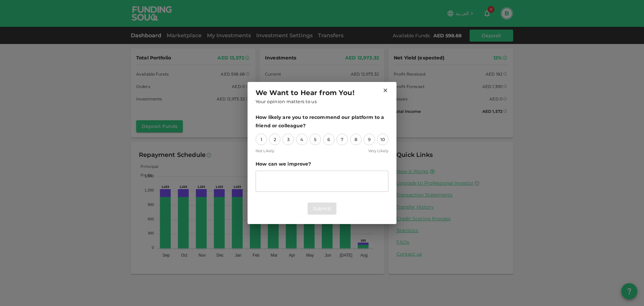 Image resolution: width=644 pixels, height=306 pixels. What do you see at coordinates (378, 151) in the screenshot?
I see `span: Very Likely` at bounding box center [378, 151].